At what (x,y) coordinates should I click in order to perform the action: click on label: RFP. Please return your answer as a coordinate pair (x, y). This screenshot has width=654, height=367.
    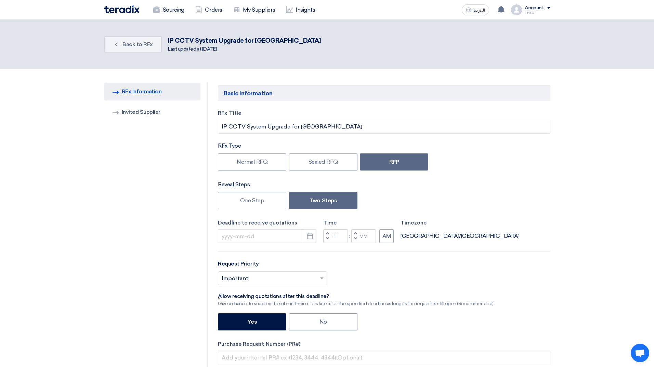
    Looking at the image, I should click on (394, 162).